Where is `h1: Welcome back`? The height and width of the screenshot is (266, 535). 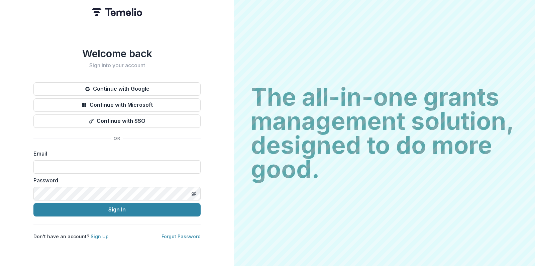 h1: Welcome back is located at coordinates (117, 54).